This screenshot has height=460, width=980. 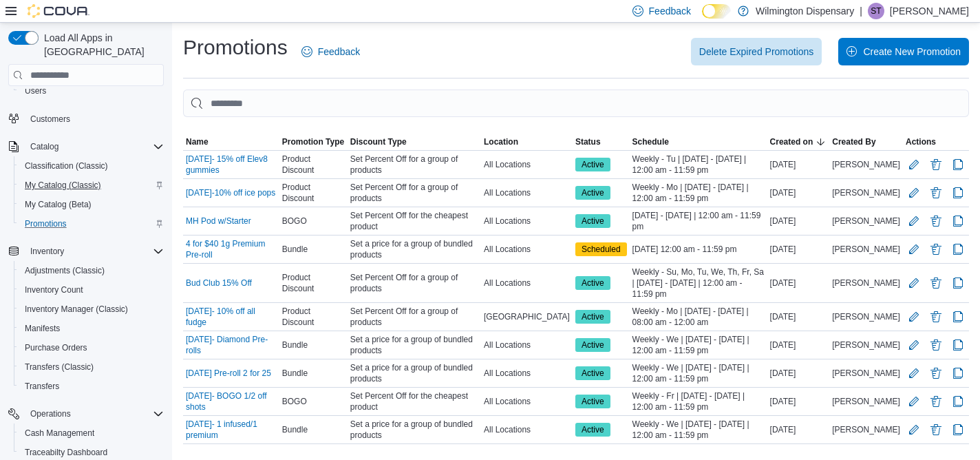 I want to click on button: Transfers (Classic), so click(x=91, y=367).